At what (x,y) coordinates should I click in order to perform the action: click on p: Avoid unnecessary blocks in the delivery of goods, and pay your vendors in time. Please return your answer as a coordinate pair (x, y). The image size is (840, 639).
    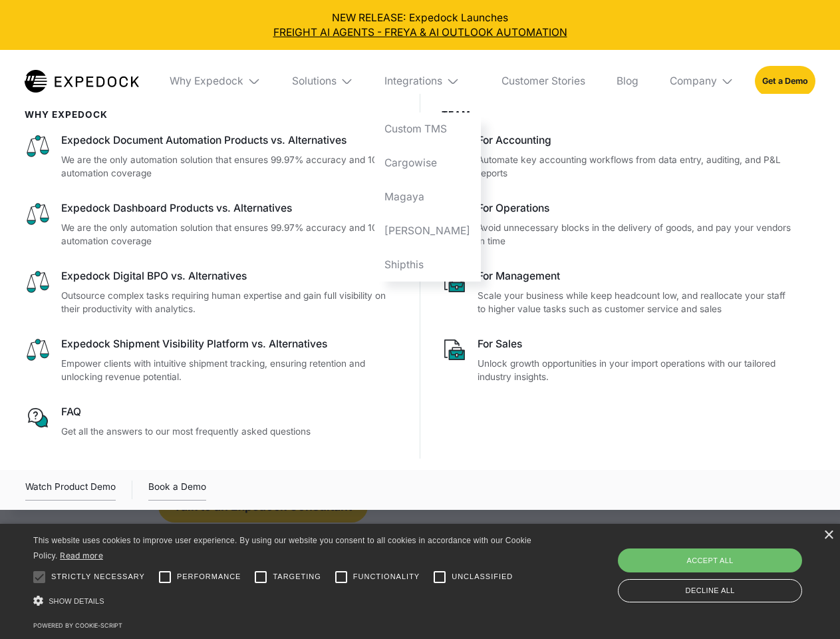
    Looking at the image, I should click on (636, 234).